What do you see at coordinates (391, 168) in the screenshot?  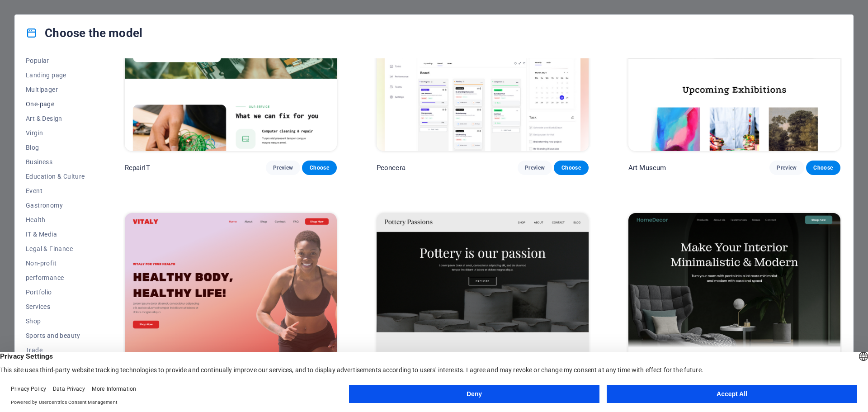 I see `font: Peoneera` at bounding box center [391, 168].